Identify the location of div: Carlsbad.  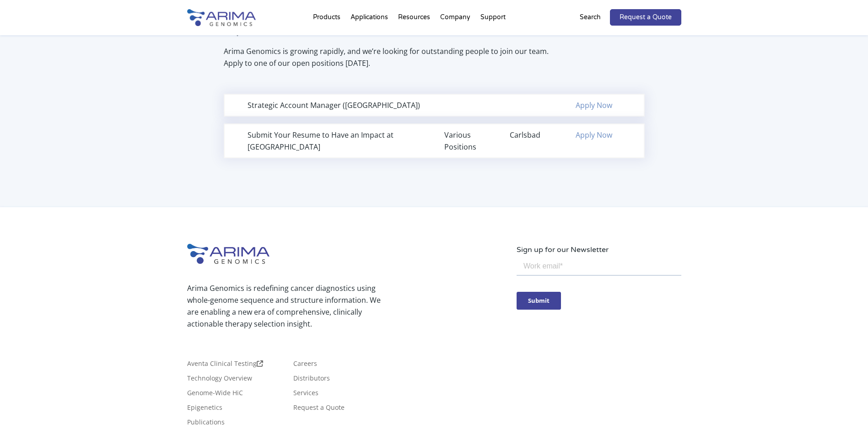
(532, 135).